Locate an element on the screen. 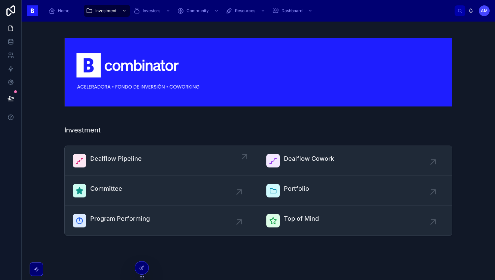 This screenshot has height=280, width=495. span: Top of Mind is located at coordinates (301, 219).